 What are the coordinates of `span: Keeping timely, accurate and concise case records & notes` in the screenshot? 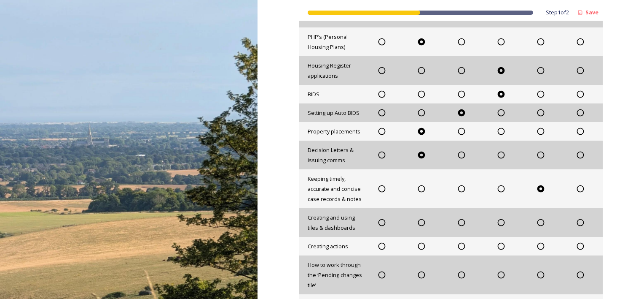 It's located at (334, 188).